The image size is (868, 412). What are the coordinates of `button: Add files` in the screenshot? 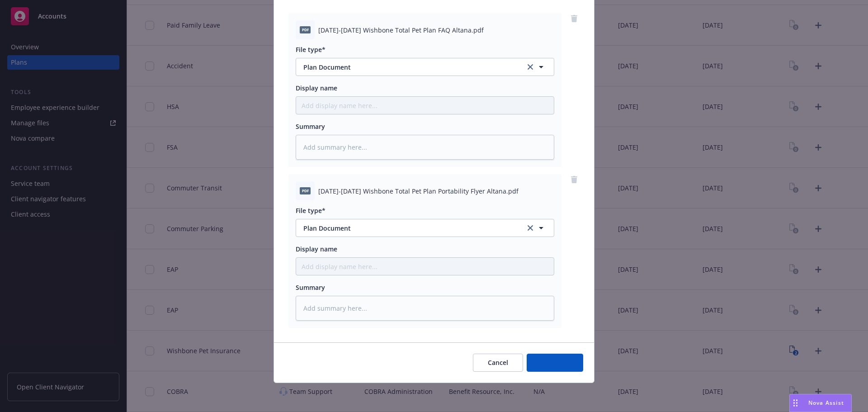 It's located at (555, 362).